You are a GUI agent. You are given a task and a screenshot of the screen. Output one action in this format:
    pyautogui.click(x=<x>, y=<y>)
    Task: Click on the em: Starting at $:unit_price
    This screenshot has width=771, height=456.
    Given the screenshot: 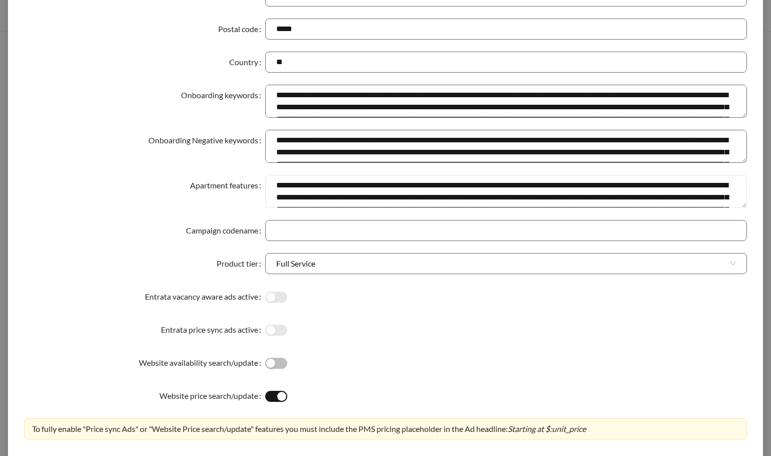 What is the action you would take?
    pyautogui.click(x=547, y=429)
    